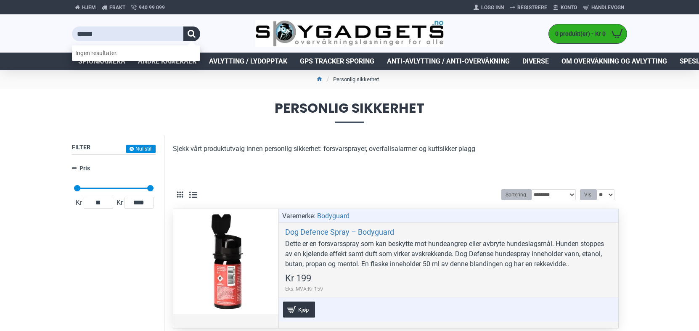 The width and height of the screenshot is (699, 331). I want to click on span: Eks. MVA:Kr 159, so click(304, 289).